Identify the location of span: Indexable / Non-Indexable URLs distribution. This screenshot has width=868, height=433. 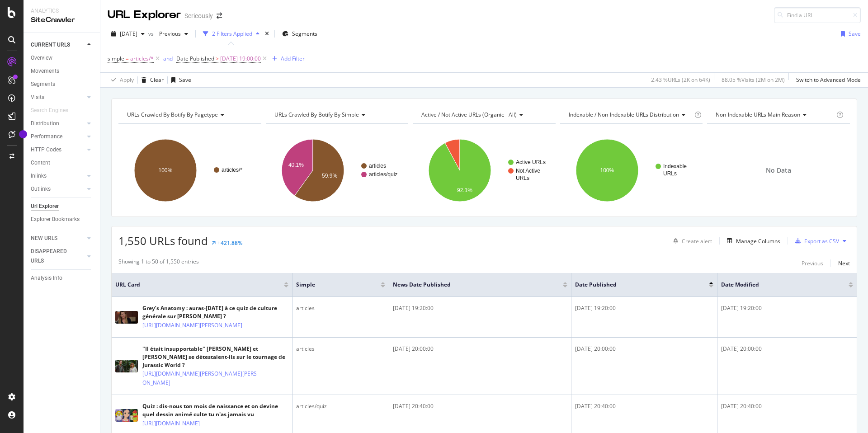
(623, 115).